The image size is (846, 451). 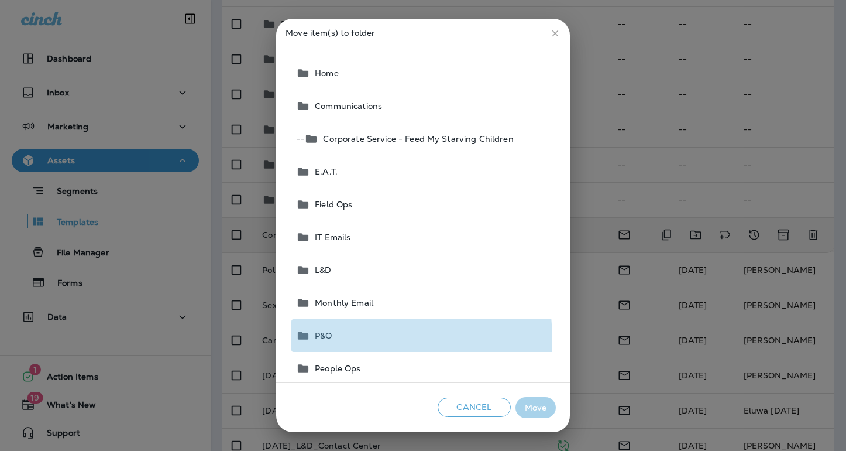 I want to click on button: close, so click(x=555, y=33).